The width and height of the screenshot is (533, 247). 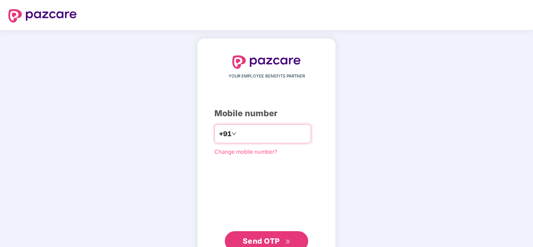 I want to click on span: double-right, so click(x=288, y=242).